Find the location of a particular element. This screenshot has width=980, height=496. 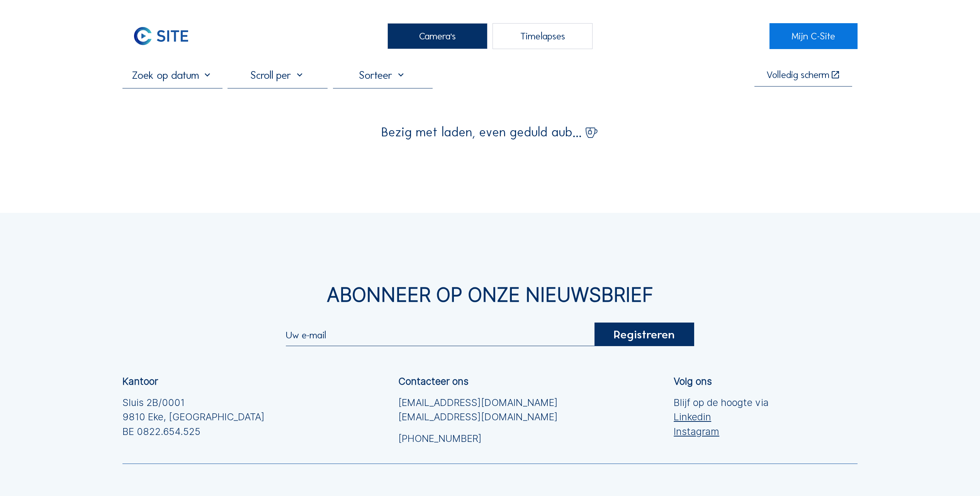

a: Mijn C-Site is located at coordinates (814, 36).